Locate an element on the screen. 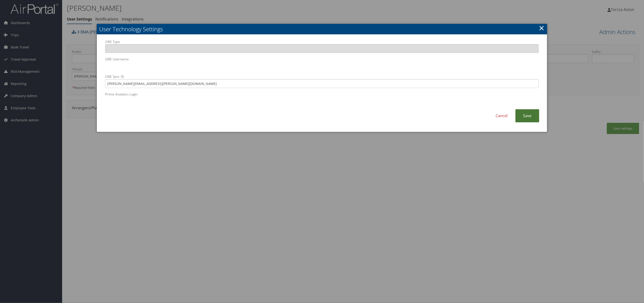 This screenshot has width=644, height=303. input: OBE Sync ID is located at coordinates (322, 84).